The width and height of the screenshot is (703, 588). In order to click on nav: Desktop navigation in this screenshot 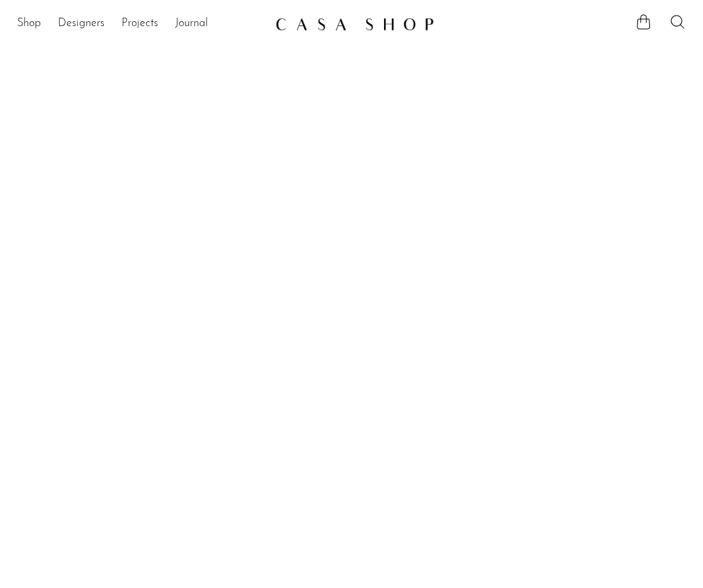, I will do `click(141, 24)`.